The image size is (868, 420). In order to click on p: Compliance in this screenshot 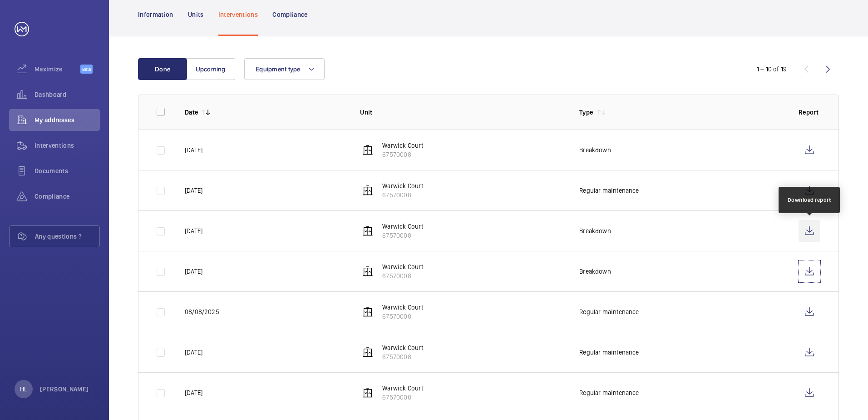, I will do `click(290, 15)`.